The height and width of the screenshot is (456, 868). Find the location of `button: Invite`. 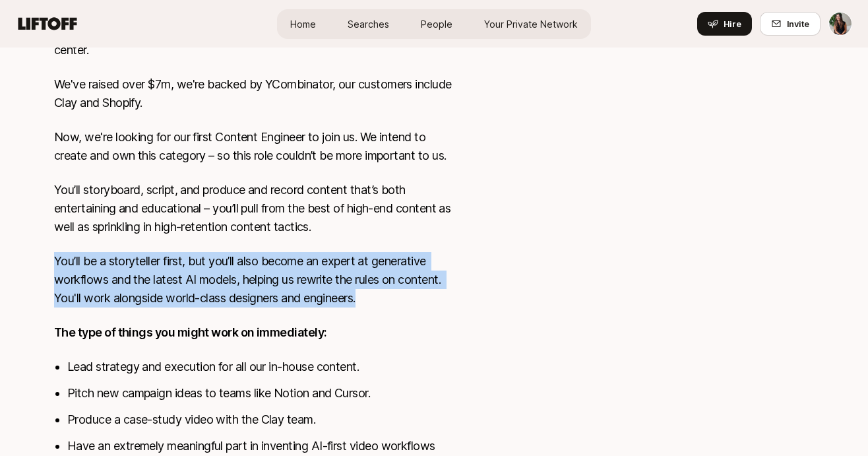

button: Invite is located at coordinates (790, 24).